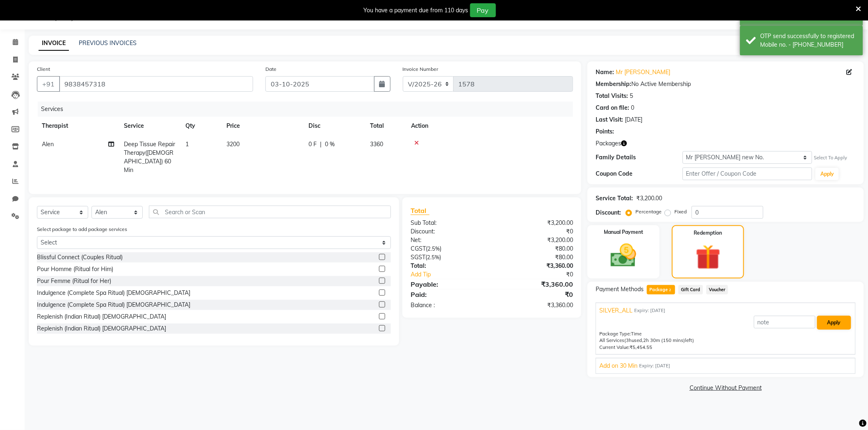 This screenshot has width=868, height=430. I want to click on span: 2h 30m (150 mins), so click(664, 341).